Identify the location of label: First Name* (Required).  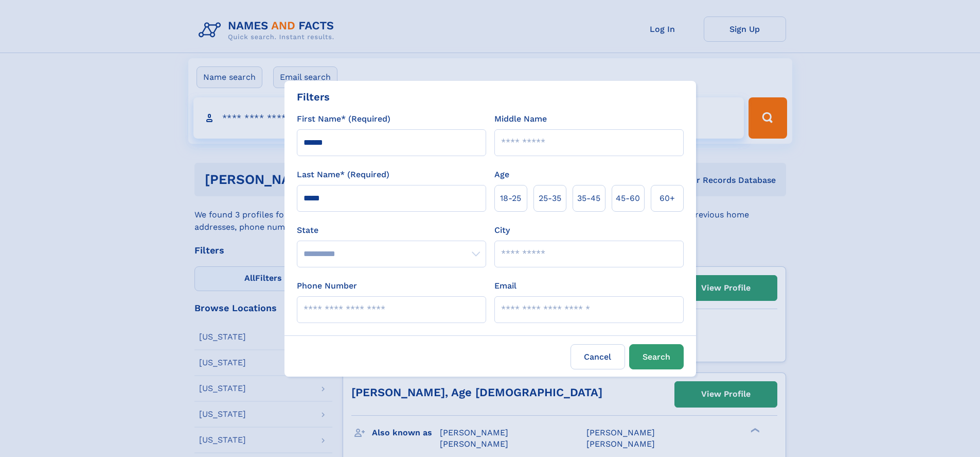
(344, 119).